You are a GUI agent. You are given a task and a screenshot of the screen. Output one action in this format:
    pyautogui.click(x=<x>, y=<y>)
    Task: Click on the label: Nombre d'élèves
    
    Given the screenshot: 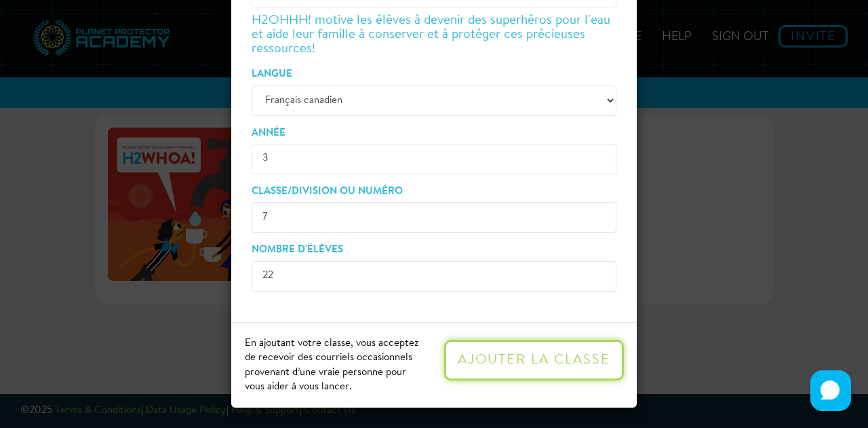 What is the action you would take?
    pyautogui.click(x=297, y=249)
    